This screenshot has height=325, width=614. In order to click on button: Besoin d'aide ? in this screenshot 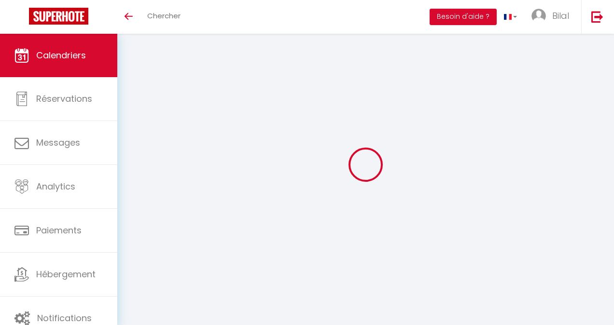, I will do `click(463, 17)`.